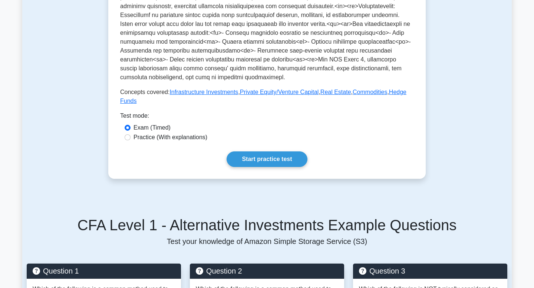 The image size is (534, 288). Describe the element at coordinates (104, 271) in the screenshot. I see `h5: Question 1` at that location.